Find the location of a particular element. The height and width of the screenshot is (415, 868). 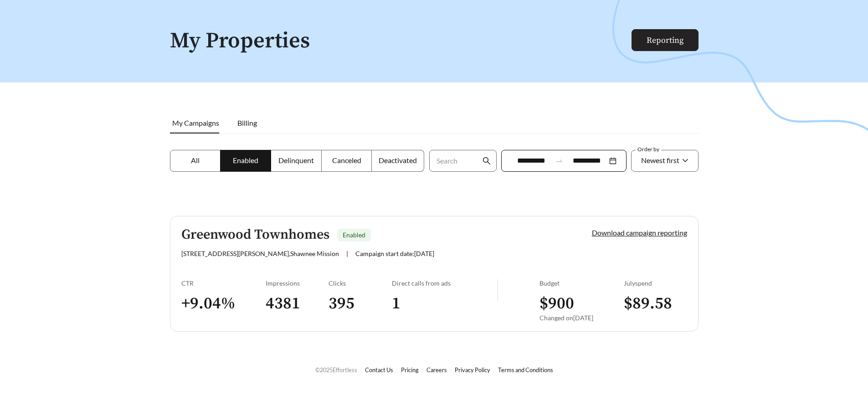

span: All is located at coordinates (195, 160).